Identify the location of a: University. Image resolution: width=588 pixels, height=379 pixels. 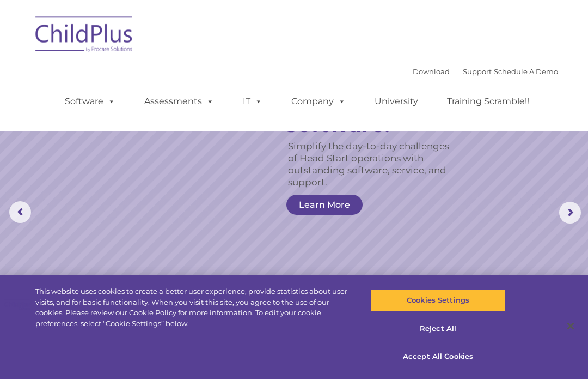
(397, 101).